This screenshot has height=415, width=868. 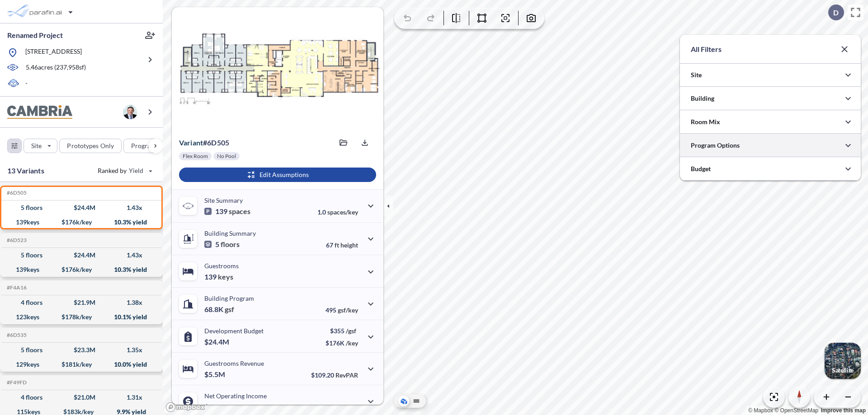 What do you see at coordinates (234, 364) in the screenshot?
I see `p: Guestrooms Revenue` at bounding box center [234, 364].